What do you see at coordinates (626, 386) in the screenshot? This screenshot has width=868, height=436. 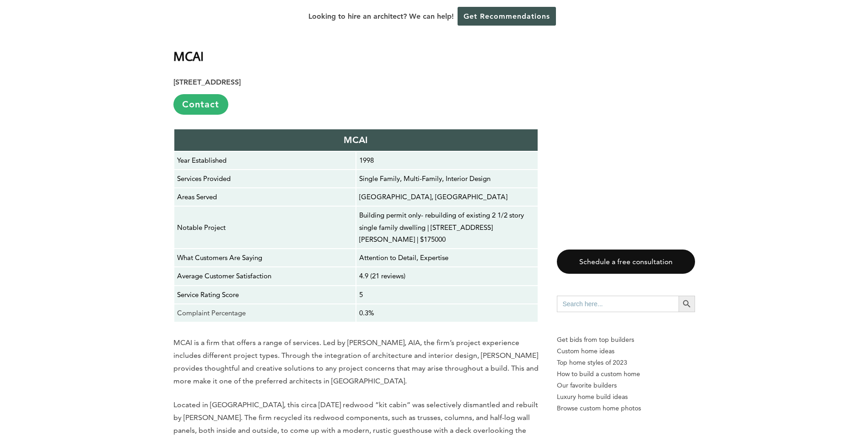 I see `p: Our favorite builders` at bounding box center [626, 386].